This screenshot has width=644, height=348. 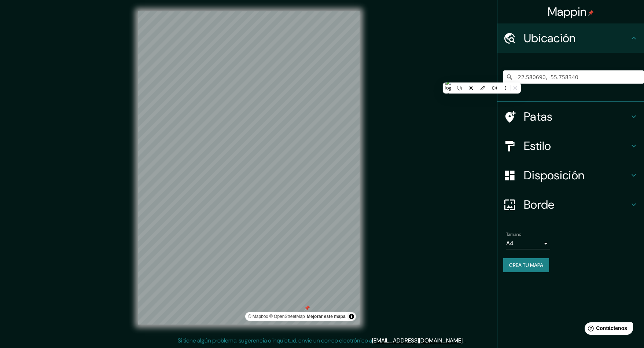 I want to click on font: Contáctenos, so click(x=33, y=8).